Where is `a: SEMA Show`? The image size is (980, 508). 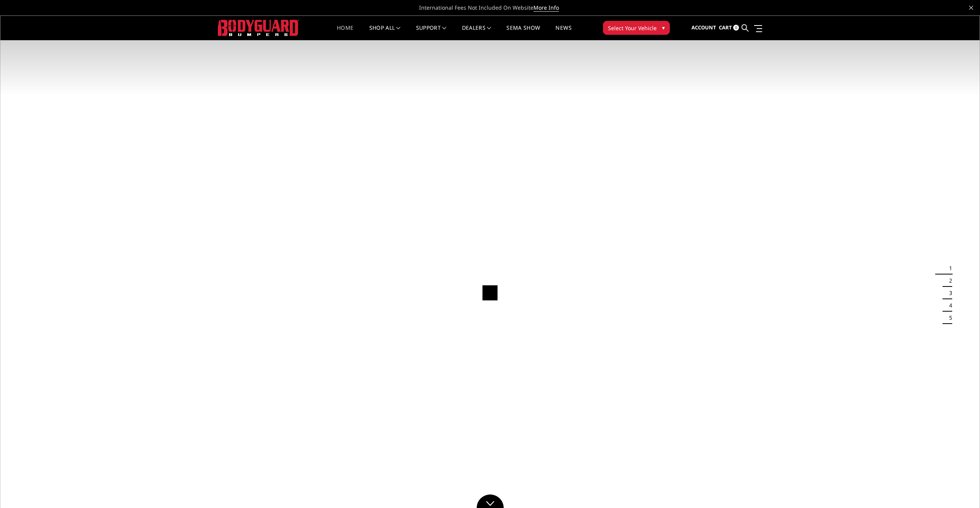
a: SEMA Show is located at coordinates (523, 33).